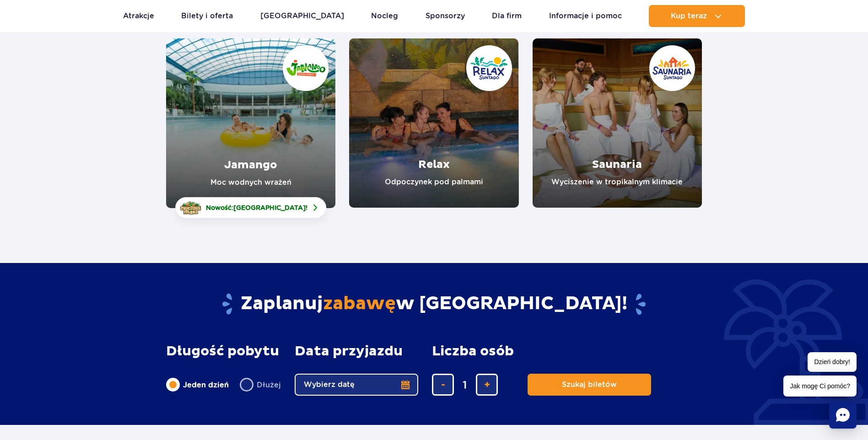  I want to click on button: usuń bilet, so click(443, 385).